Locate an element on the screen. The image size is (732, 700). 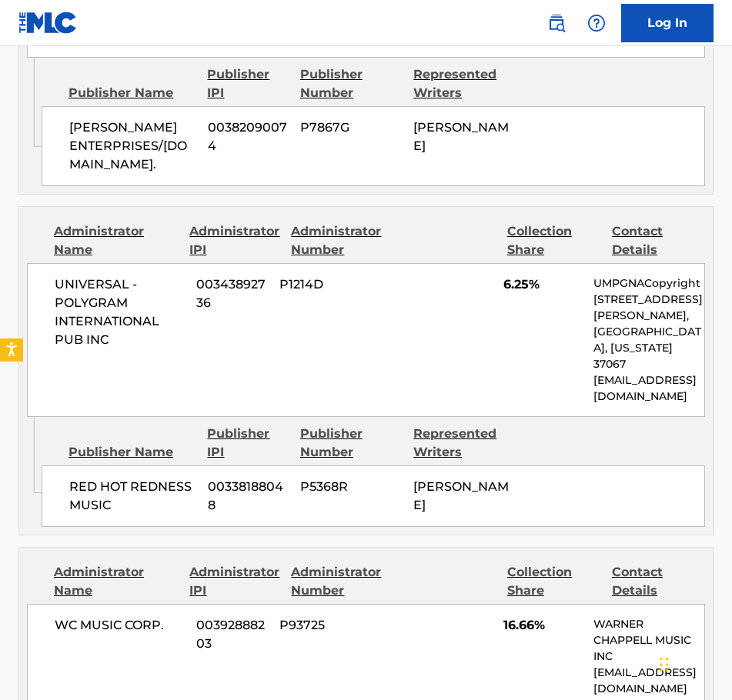
span: UNIVERSAL - POLYGRAM INTERNATIONAL PUB INC is located at coordinates (119, 312).